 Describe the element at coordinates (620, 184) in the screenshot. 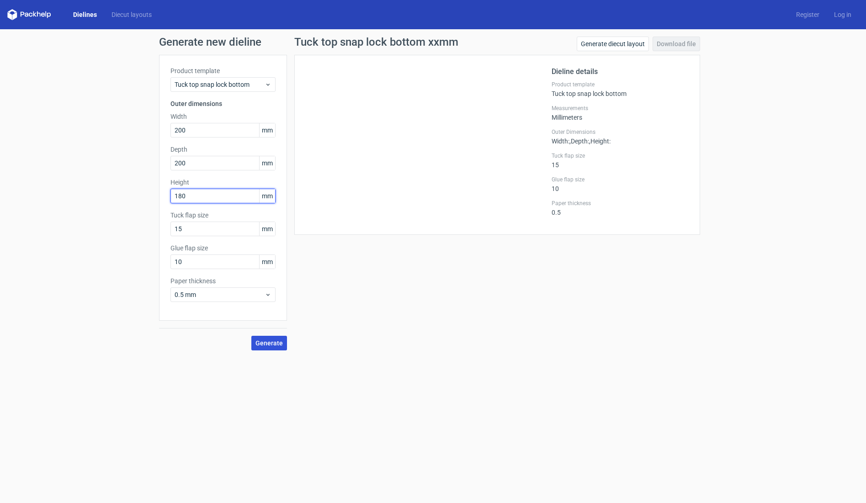

I see `div: 10` at that location.